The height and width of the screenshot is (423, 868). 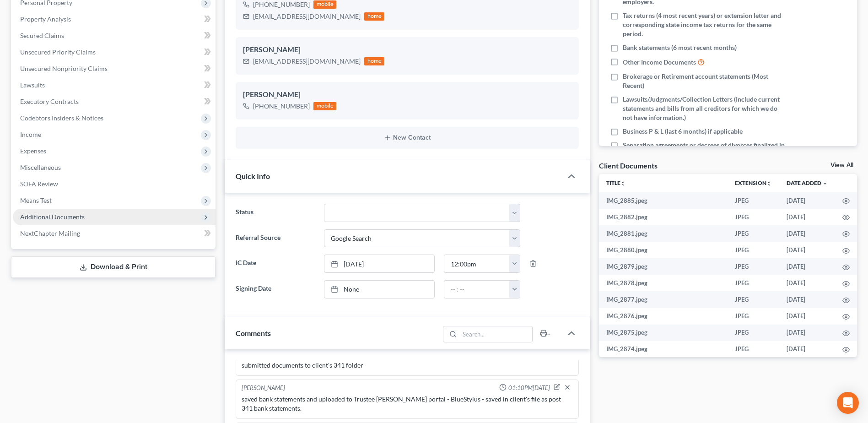 I want to click on label: Referral Source, so click(x=275, y=239).